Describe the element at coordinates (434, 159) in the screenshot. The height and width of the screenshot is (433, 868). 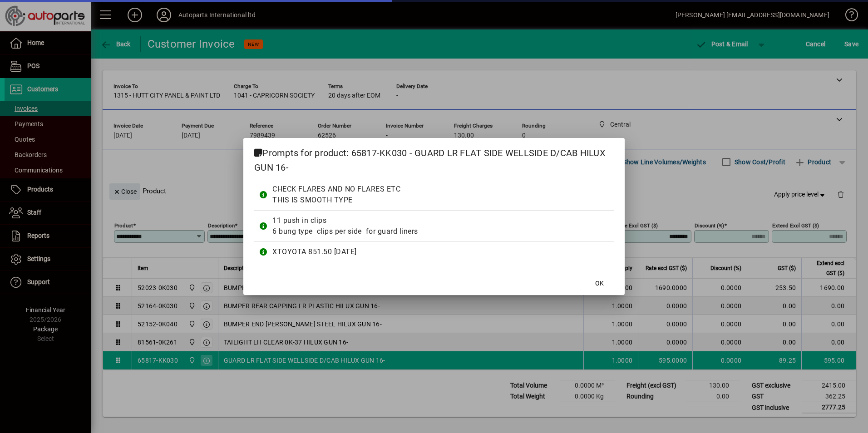
I see `h2: Prompts for product: 65817-KK030 - GUARD LR FLAT SIDE WELLSIDE D/CAB HILUX GUN 16-` at that location.